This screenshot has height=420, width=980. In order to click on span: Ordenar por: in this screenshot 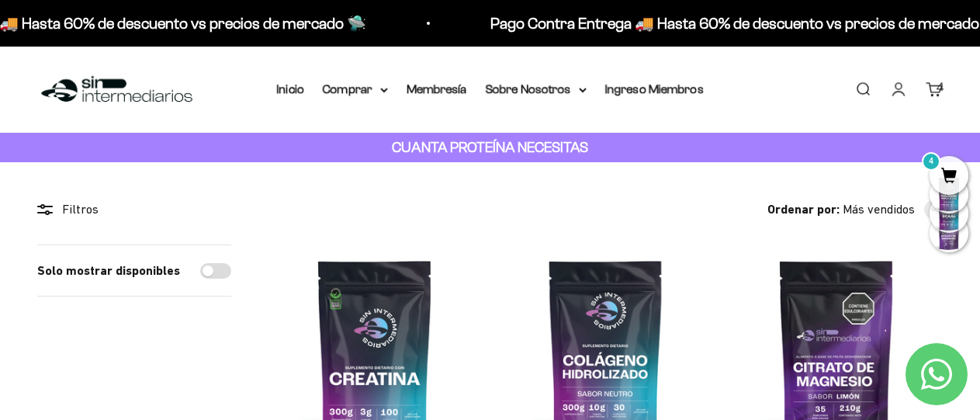, I will do `click(803, 210)`.